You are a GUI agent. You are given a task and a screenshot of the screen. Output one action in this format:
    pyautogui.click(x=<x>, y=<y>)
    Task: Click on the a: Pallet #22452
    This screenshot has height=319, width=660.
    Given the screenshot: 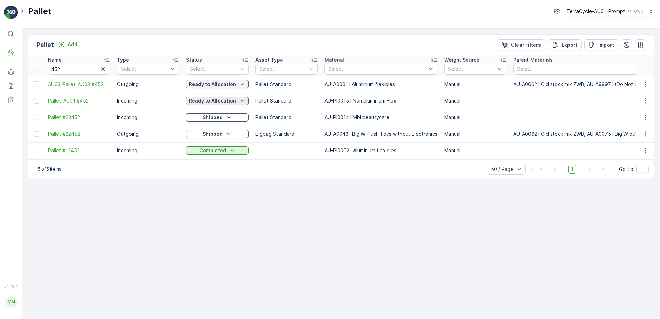 What is the action you would take?
    pyautogui.click(x=79, y=134)
    